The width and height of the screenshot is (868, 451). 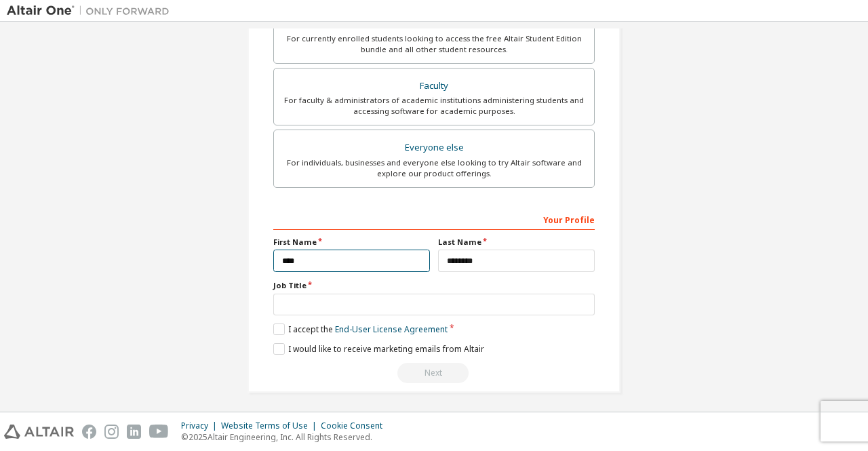 What do you see at coordinates (286, 437) in the screenshot?
I see `p: © 2025 Altair Engineering, Inc. All Rights Reserved.` at bounding box center [286, 437].